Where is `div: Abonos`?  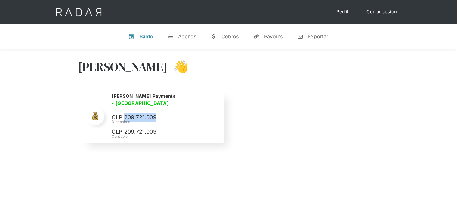 div: Abonos is located at coordinates (187, 36).